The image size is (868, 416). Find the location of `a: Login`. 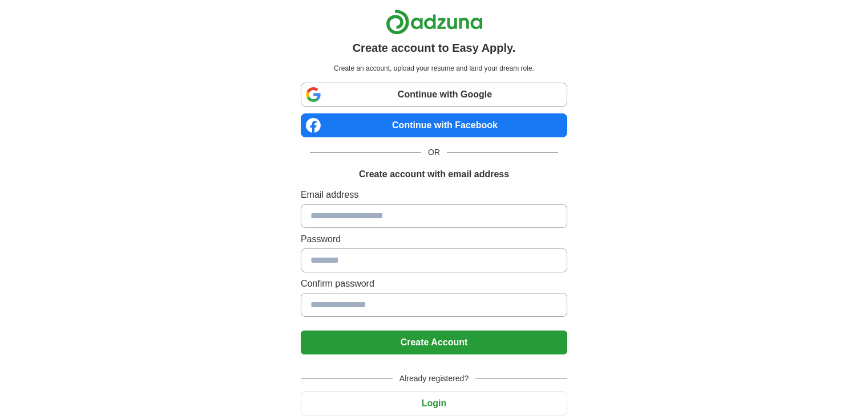

a: Login is located at coordinates (434, 404).